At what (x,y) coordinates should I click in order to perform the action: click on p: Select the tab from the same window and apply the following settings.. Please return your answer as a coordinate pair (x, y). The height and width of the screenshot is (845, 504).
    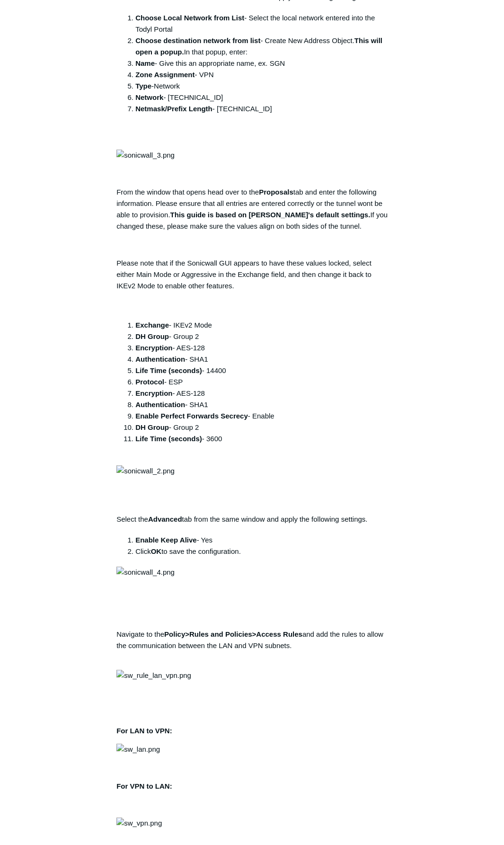
    Looking at the image, I should click on (254, 519).